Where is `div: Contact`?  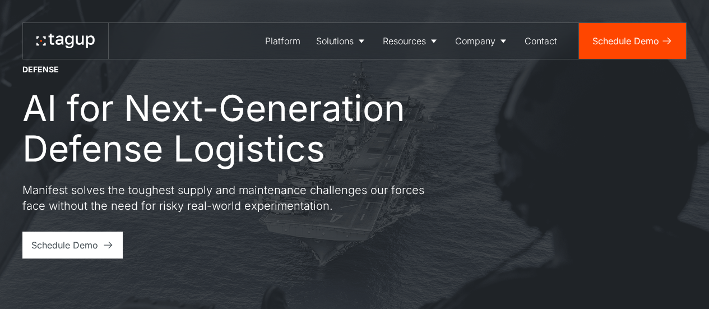
div: Contact is located at coordinates (541, 41).